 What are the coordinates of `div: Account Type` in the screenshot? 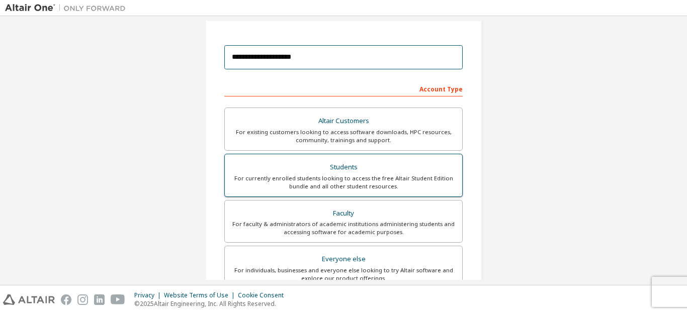 It's located at (344, 89).